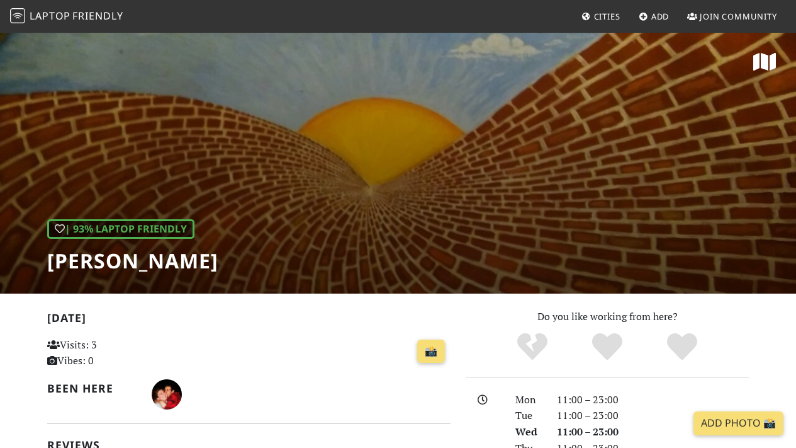 Image resolution: width=796 pixels, height=448 pixels. What do you see at coordinates (529, 416) in the screenshot?
I see `div: Tue` at bounding box center [529, 416].